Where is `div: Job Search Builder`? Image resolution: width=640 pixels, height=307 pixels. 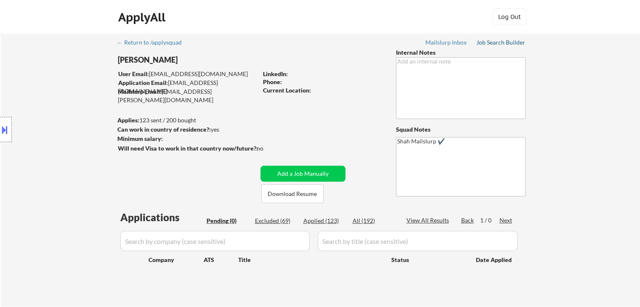
div: Job Search Builder is located at coordinates (501, 43).